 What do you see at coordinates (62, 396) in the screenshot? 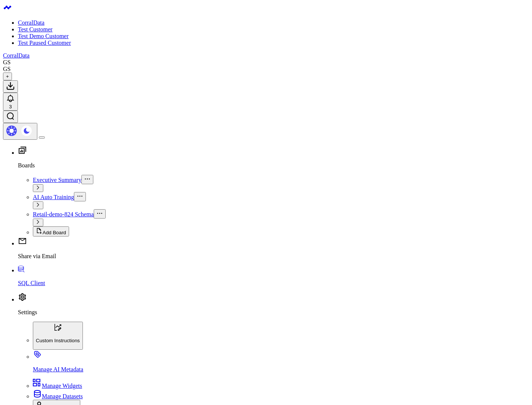
I see `span: Manage Datasets` at bounding box center [62, 396].